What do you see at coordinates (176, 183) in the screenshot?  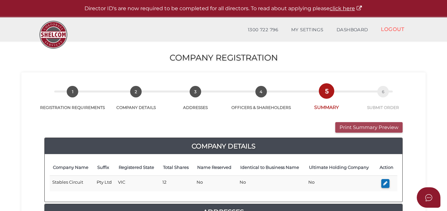 I see `td: 12` at bounding box center [176, 183].